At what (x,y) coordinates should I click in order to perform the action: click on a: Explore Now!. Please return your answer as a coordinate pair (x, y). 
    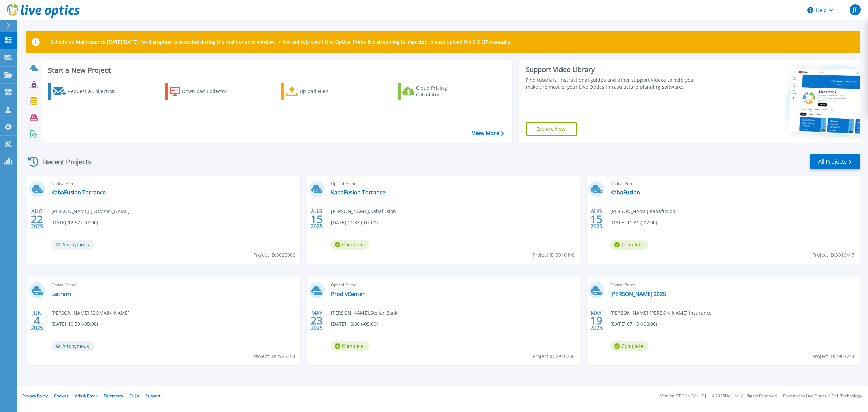
    Looking at the image, I should click on (552, 129).